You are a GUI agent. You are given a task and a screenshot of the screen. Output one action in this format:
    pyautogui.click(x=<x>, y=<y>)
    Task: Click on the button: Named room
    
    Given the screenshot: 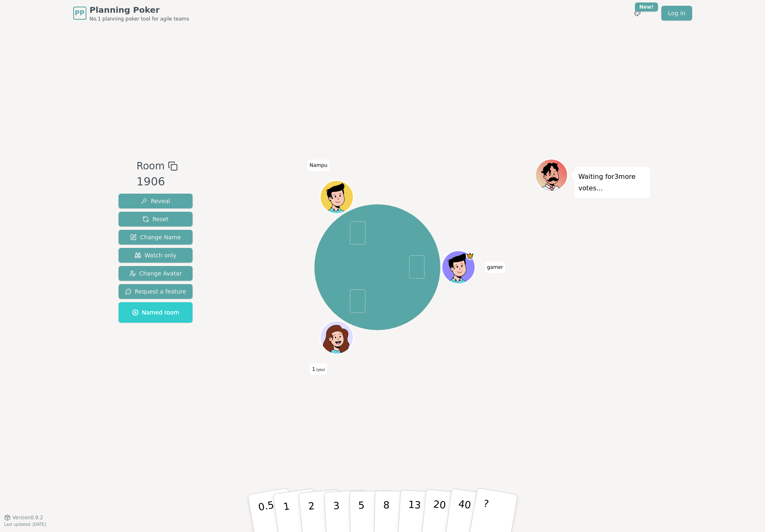 What is the action you would take?
    pyautogui.click(x=156, y=313)
    